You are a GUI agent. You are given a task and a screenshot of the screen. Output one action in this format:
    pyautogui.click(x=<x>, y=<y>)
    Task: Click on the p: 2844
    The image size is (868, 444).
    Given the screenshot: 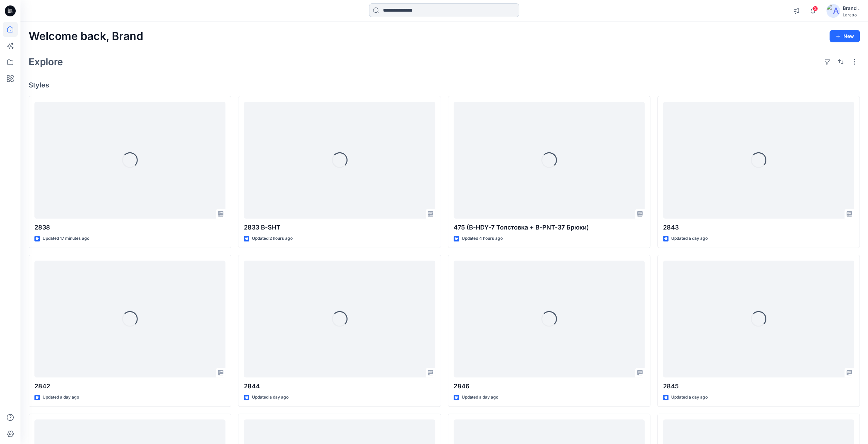 What is the action you would take?
    pyautogui.click(x=339, y=386)
    